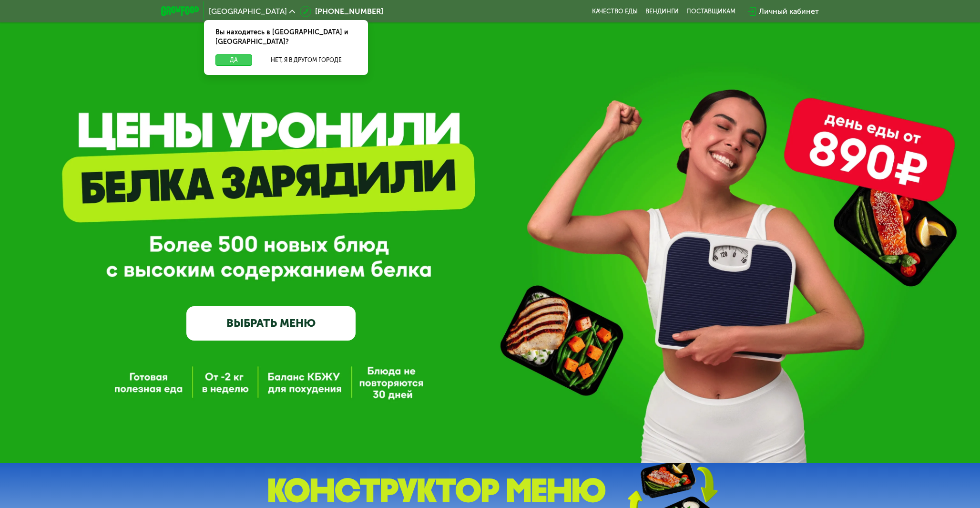 The height and width of the screenshot is (508, 980). I want to click on div: поставщикам, so click(710, 11).